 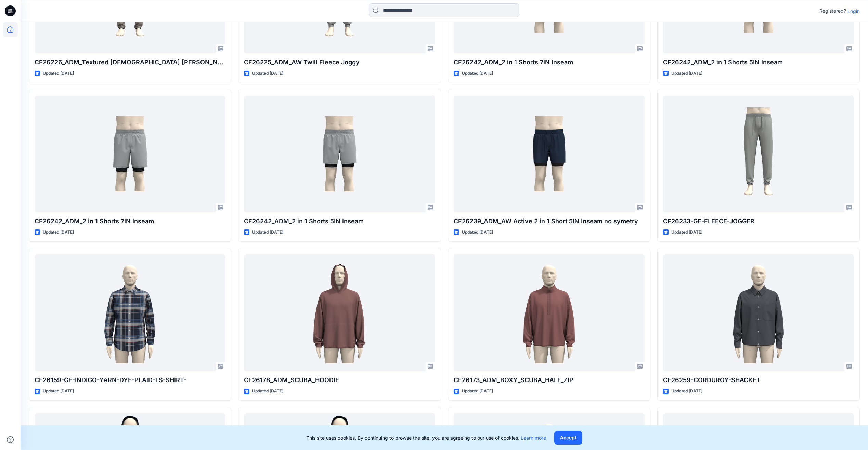 I want to click on button: Accept, so click(x=568, y=438).